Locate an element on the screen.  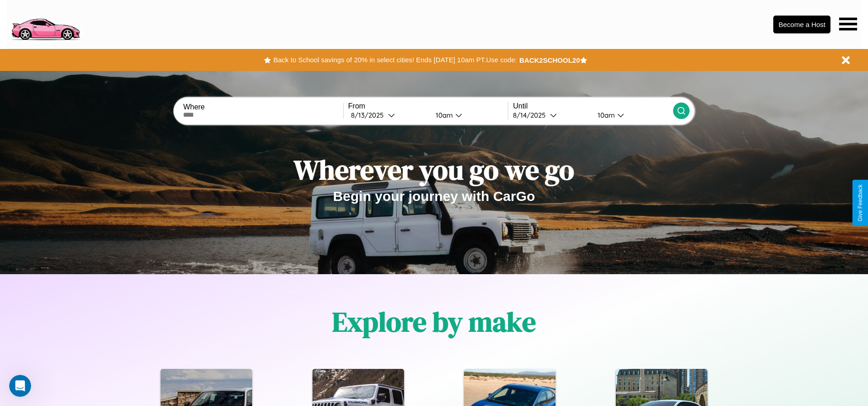
div: Give Feedback is located at coordinates (861, 202).